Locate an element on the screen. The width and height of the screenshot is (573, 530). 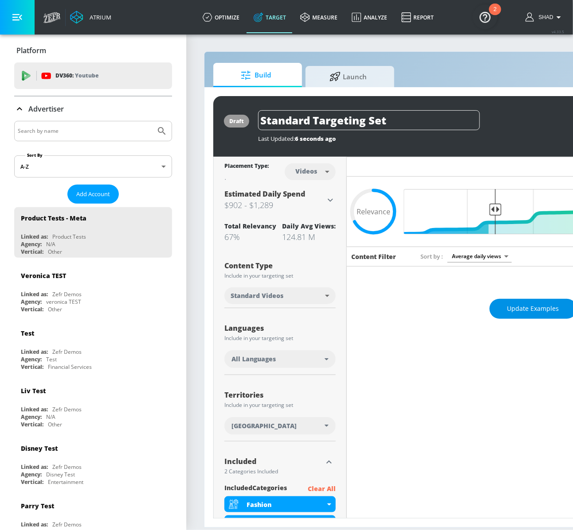
a: Atrium is located at coordinates (90, 17).